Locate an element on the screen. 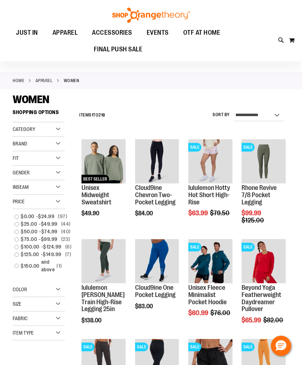 The width and height of the screenshot is (302, 365). a: Main view of 2024 October lululemon Wunder Train High-Rise is located at coordinates (103, 261).